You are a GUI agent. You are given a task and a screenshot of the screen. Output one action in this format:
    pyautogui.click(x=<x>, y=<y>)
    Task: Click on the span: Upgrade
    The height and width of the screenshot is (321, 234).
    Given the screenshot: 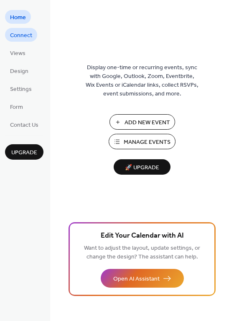 What is the action you would take?
    pyautogui.click(x=24, y=153)
    